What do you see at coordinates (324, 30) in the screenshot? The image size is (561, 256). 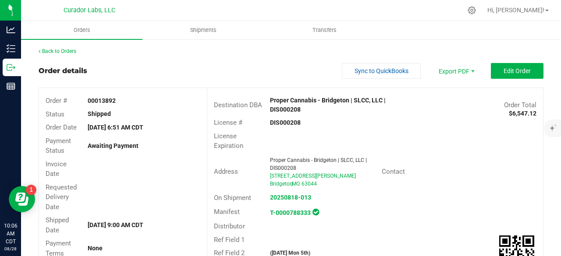 I see `span: Transfers` at bounding box center [324, 30].